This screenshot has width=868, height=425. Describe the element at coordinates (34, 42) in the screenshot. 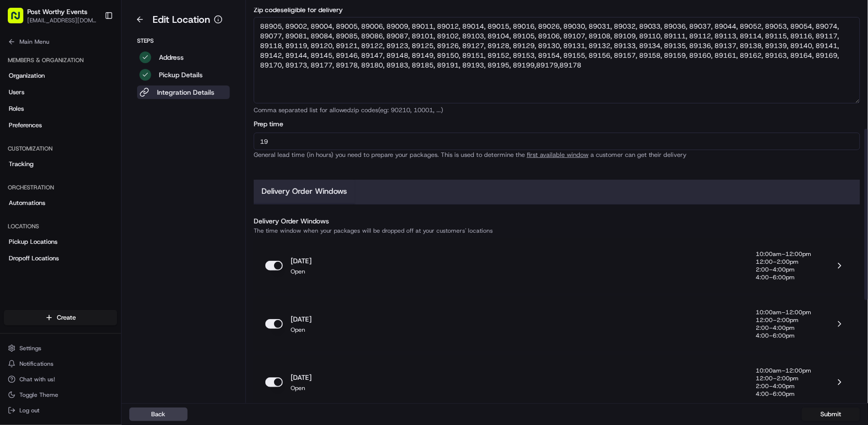

I see `span: Main Menu` at that location.